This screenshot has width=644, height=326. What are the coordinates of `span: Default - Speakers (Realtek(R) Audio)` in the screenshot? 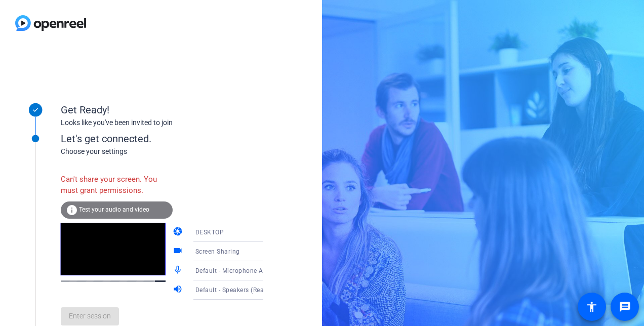 It's located at (250, 290).